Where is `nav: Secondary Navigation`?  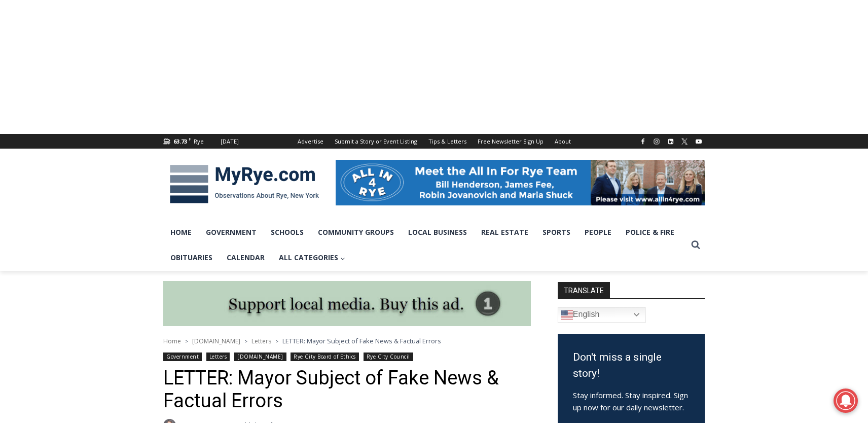
nav: Secondary Navigation is located at coordinates (434, 141).